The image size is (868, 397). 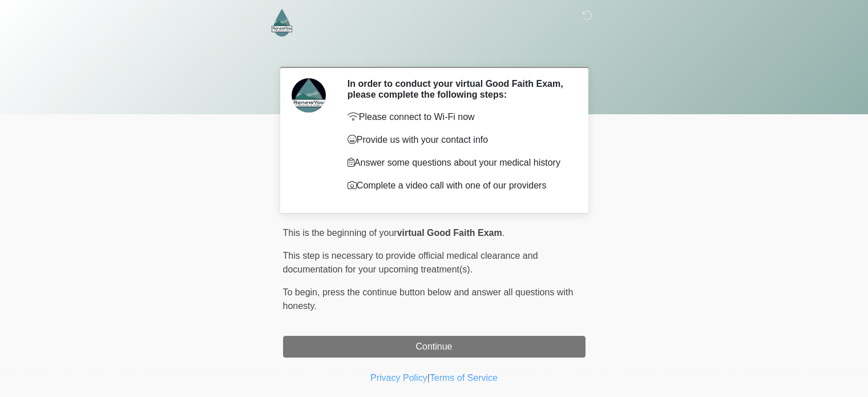 What do you see at coordinates (340, 232) in the screenshot?
I see `span: This is the beginning of your` at bounding box center [340, 232].